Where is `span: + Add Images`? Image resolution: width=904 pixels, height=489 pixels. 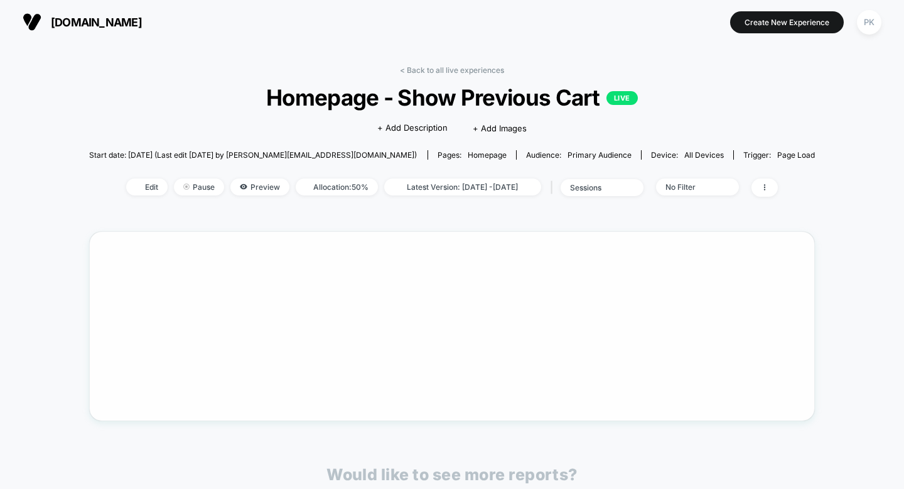 span: + Add Images is located at coordinates (500, 128).